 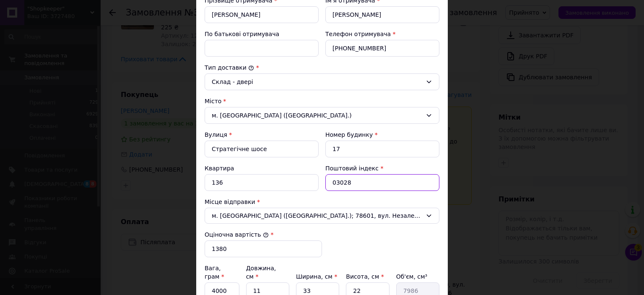 What do you see at coordinates (358, 34) in the screenshot?
I see `label: Телефон отримувача` at bounding box center [358, 34].